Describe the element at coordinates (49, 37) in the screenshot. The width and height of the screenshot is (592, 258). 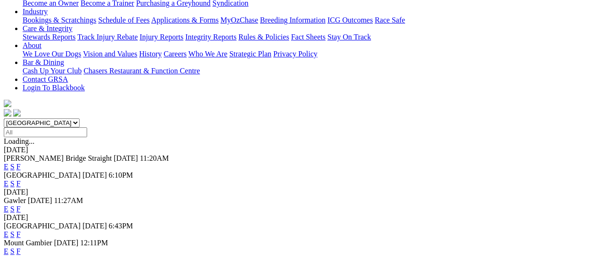
I see `a: Stewards Reports` at that location.